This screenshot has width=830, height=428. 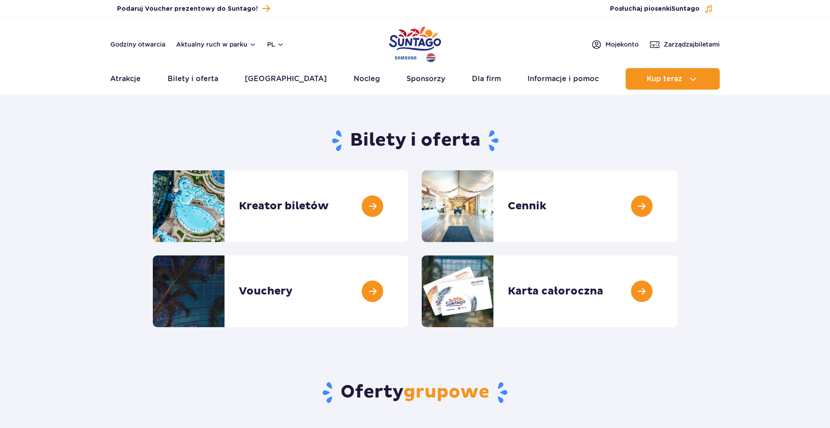 I want to click on a: Bilety i oferta, so click(x=193, y=79).